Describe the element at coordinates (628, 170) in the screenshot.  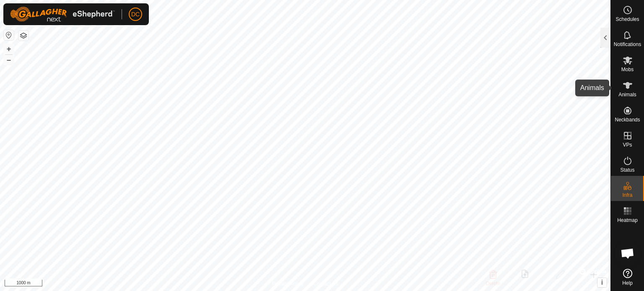
I see `span: Status` at that location.